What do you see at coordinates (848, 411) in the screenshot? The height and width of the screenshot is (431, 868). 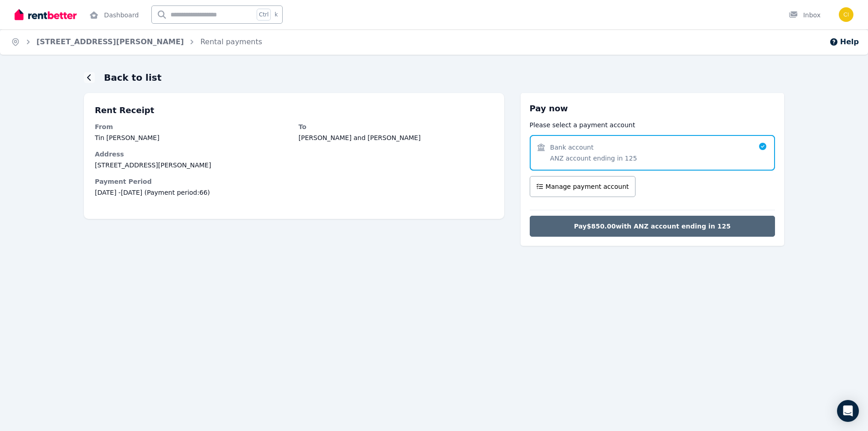 I see `div: Open Intercom Messenger` at bounding box center [848, 411].